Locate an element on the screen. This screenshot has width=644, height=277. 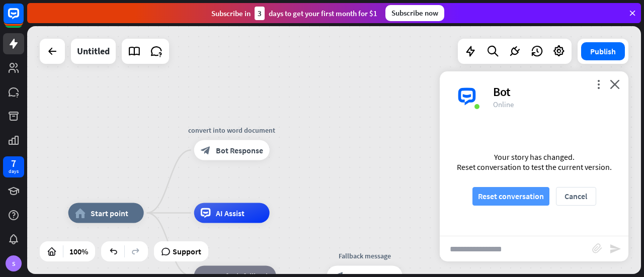
a: 7 days is located at coordinates (13, 167).